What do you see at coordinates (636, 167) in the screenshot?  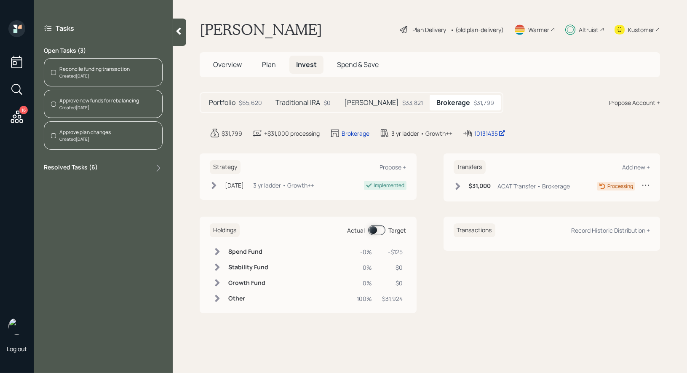 I see `div: Add new +` at bounding box center [636, 167].